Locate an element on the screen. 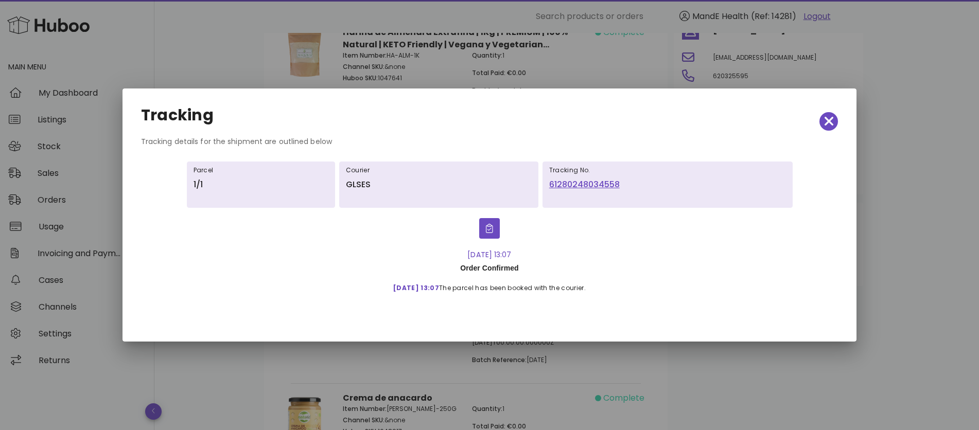 The width and height of the screenshot is (979, 430). h6: Parcel is located at coordinates (261, 170).